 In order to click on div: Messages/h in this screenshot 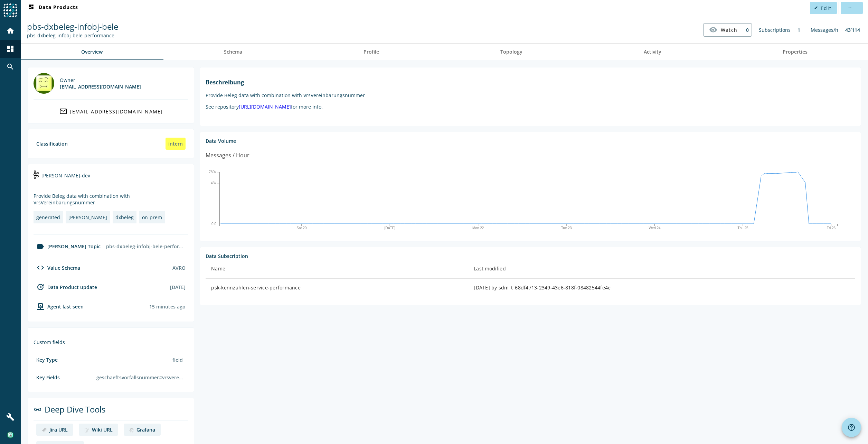, I will do `click(825, 30)`.